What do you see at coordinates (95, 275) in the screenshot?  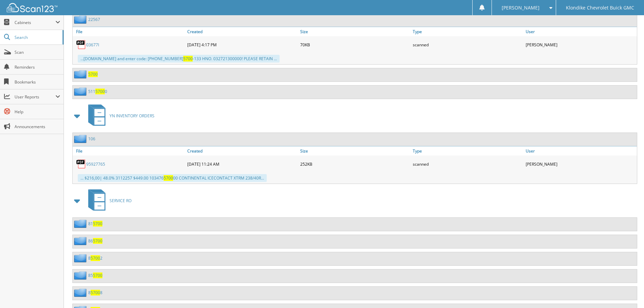 I see `a: 855700` at bounding box center [95, 275].